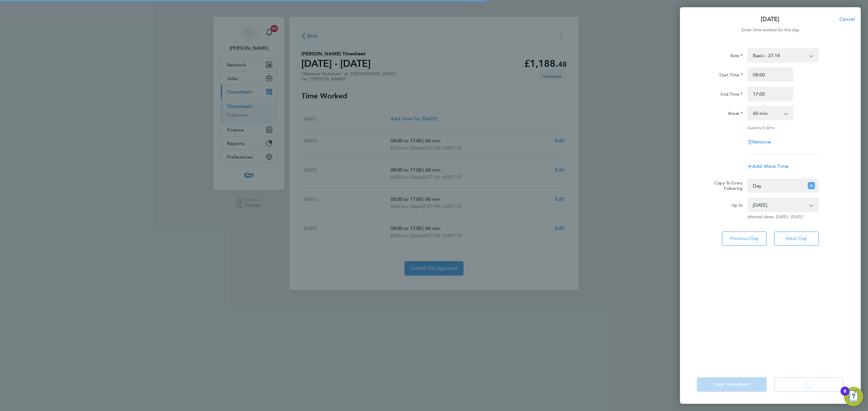  What do you see at coordinates (744, 239) in the screenshot?
I see `button: Previous Day` at bounding box center [744, 239].